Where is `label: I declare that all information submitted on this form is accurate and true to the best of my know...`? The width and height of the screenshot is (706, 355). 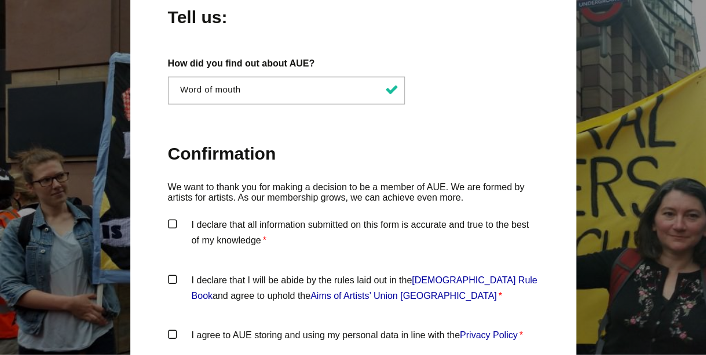 label: I declare that all information submitted on this form is accurate and true to the best of my know... is located at coordinates (353, 234).